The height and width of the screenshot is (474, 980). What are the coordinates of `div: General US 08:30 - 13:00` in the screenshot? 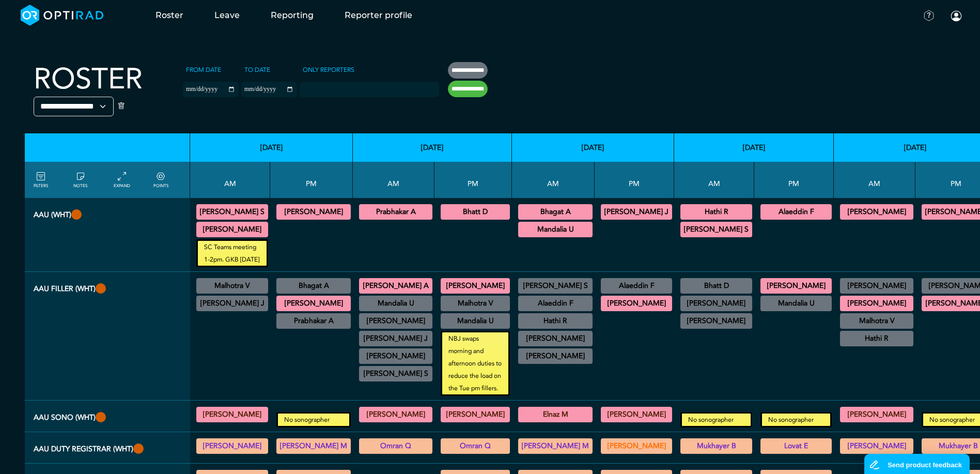 It's located at (556, 415).